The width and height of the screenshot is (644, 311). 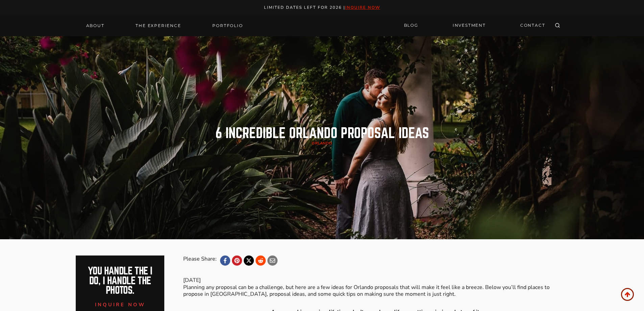 I want to click on p: Limited Dates LEft for 2026 |, so click(x=322, y=7).